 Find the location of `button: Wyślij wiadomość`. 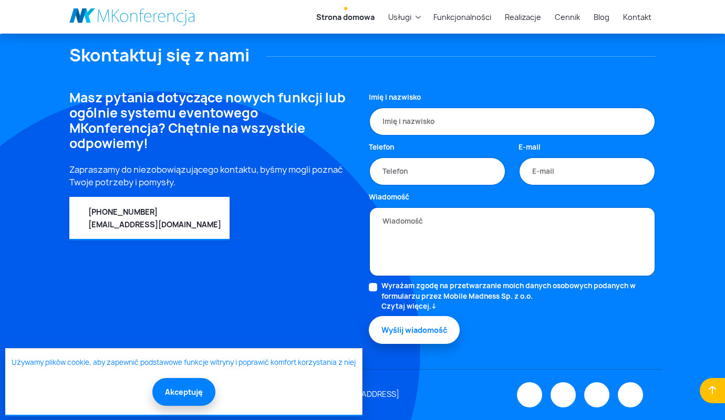

button: Wyślij wiadomość is located at coordinates (414, 330).